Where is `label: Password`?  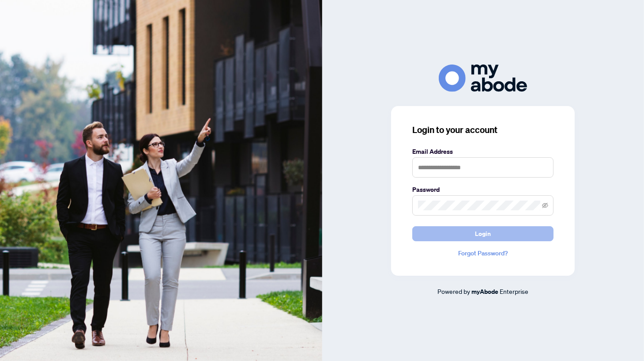 label: Password is located at coordinates (483, 190).